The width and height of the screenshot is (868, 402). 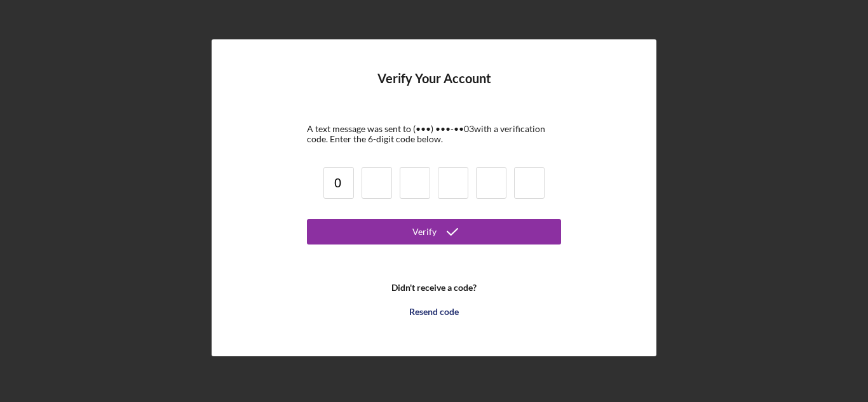 What do you see at coordinates (434, 88) in the screenshot?
I see `h4: Verify Your Account` at bounding box center [434, 88].